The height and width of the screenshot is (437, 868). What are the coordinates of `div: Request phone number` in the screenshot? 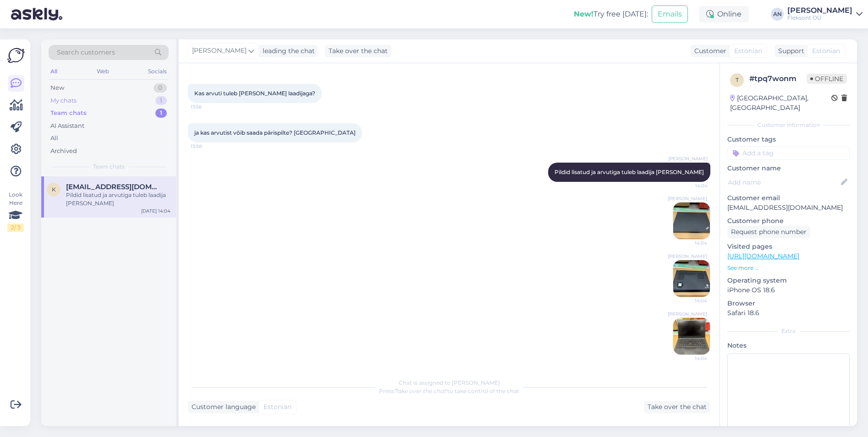 It's located at (768, 232).